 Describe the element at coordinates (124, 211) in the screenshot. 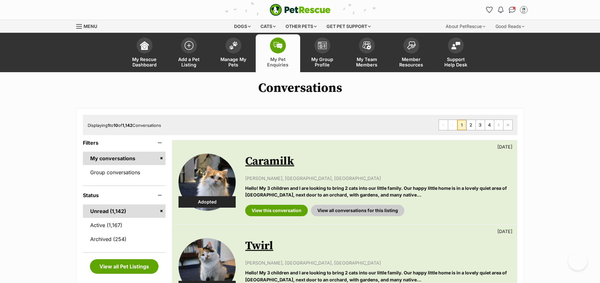

I see `a: Unread (1,142)` at that location.